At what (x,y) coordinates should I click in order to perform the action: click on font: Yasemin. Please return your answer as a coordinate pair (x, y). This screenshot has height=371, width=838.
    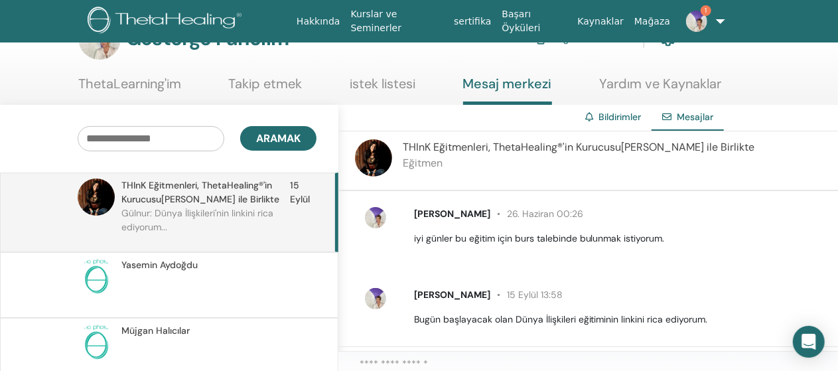
    Looking at the image, I should click on (139, 265).